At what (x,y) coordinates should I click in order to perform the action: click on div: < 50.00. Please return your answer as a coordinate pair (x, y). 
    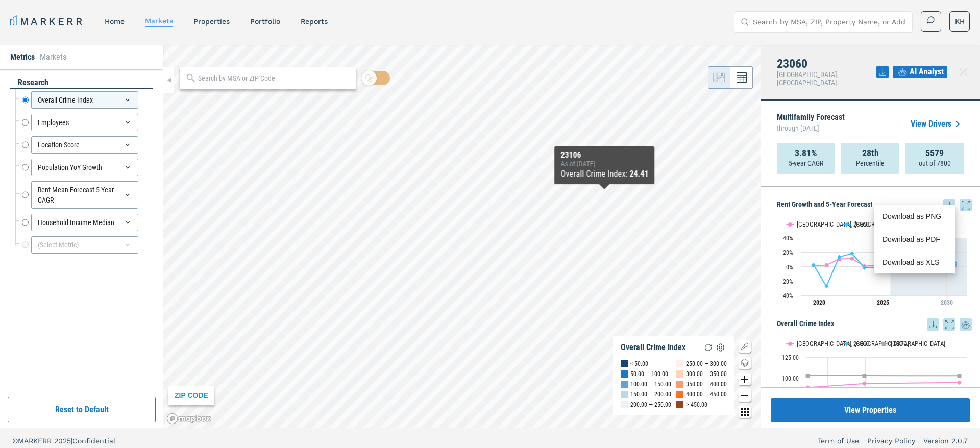
    Looking at the image, I should click on (639, 364).